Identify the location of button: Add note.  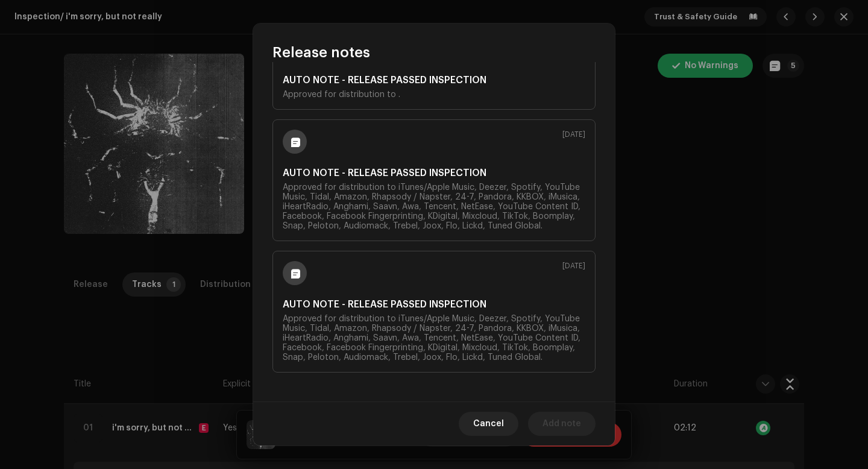
(562, 424).